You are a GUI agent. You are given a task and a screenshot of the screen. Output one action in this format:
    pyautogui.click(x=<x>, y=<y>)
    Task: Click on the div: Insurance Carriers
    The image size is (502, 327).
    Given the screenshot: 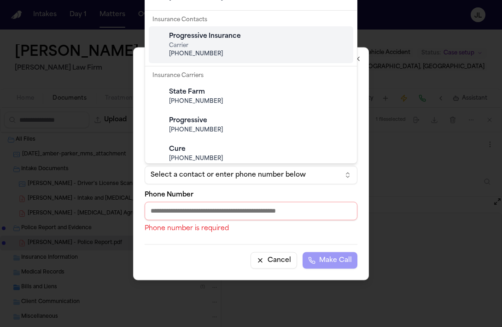 What is the action you would take?
    pyautogui.click(x=251, y=76)
    